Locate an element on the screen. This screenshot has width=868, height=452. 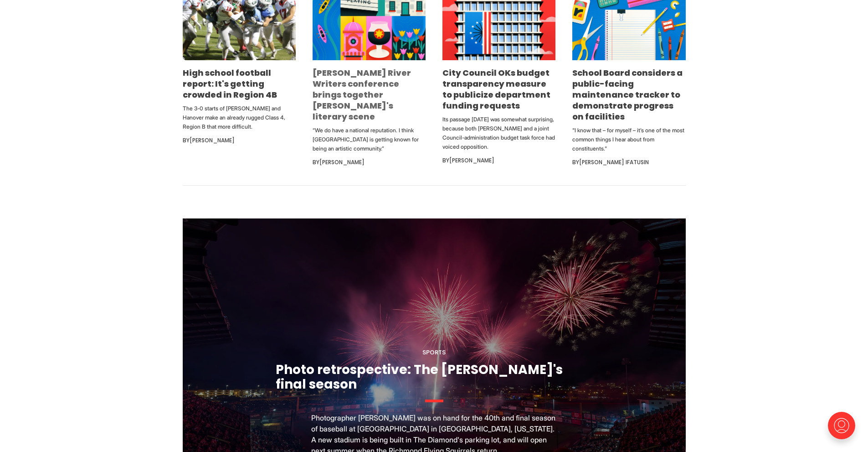
p: "I know that – for myself – it’s one of the most common things I hear about from constituents." is located at coordinates (629, 139).